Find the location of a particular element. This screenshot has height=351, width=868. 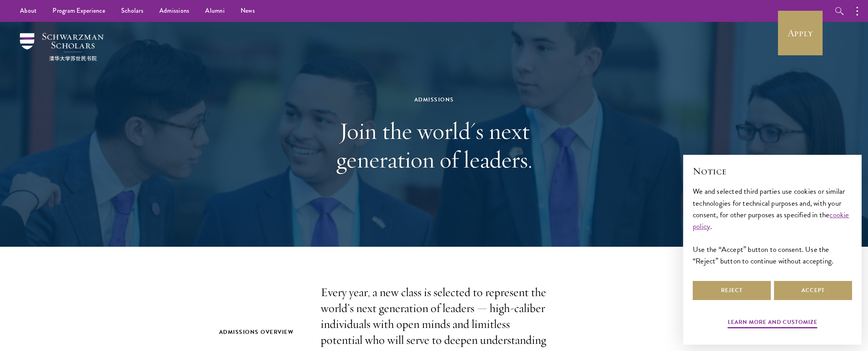

button: Accept is located at coordinates (813, 291).